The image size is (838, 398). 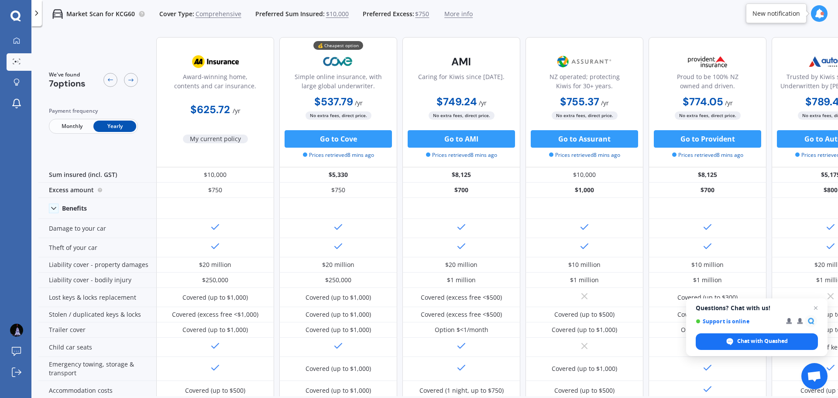 What do you see at coordinates (389, 14) in the screenshot?
I see `span: Preferred Excess:` at bounding box center [389, 14].